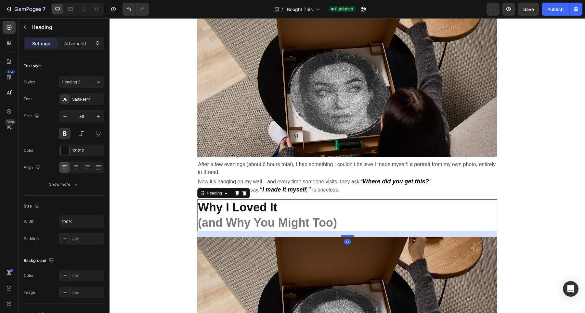 The height and width of the screenshot is (313, 585). Describe the element at coordinates (287, 163) in the screenshot. I see `strong: Where did you get this?` at that location.